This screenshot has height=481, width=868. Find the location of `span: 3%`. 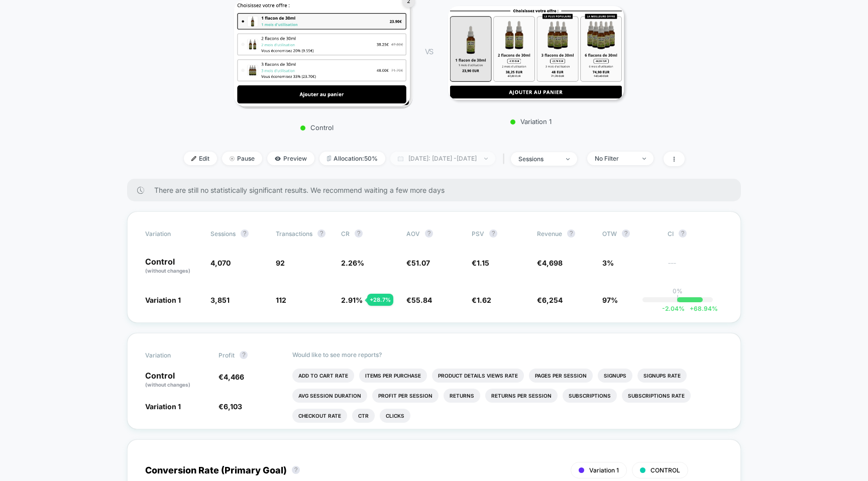

span: 3% is located at coordinates (608, 262).